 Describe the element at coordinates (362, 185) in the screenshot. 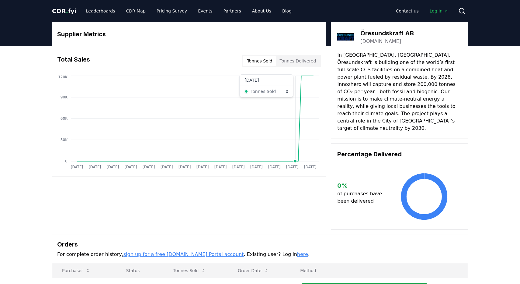

I see `h3: 0 %` at that location.